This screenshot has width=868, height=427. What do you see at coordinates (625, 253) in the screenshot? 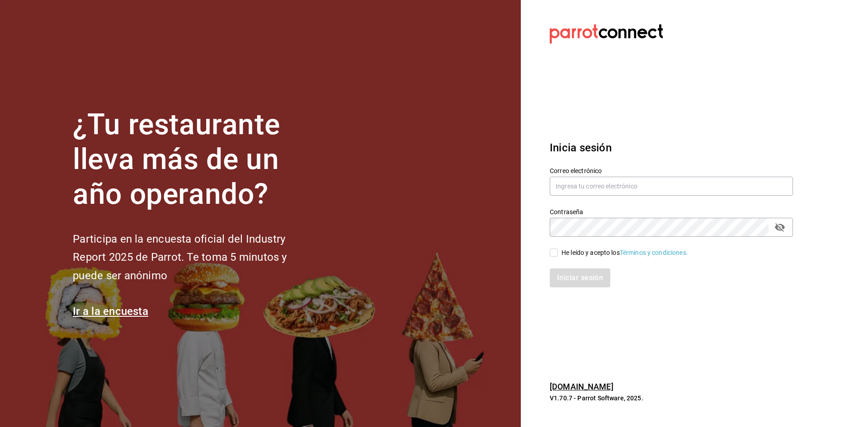
I see `div: He leído y acepto los` at bounding box center [625, 253].